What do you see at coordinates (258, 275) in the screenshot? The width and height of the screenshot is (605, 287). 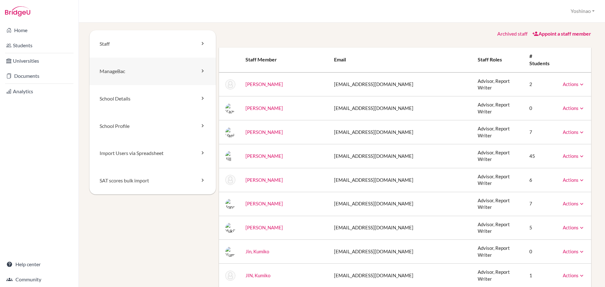 I see `a: JIN, Kumiko` at bounding box center [258, 275].